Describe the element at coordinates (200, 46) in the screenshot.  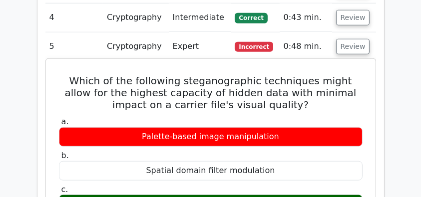
I see `td: Expert` at that location.